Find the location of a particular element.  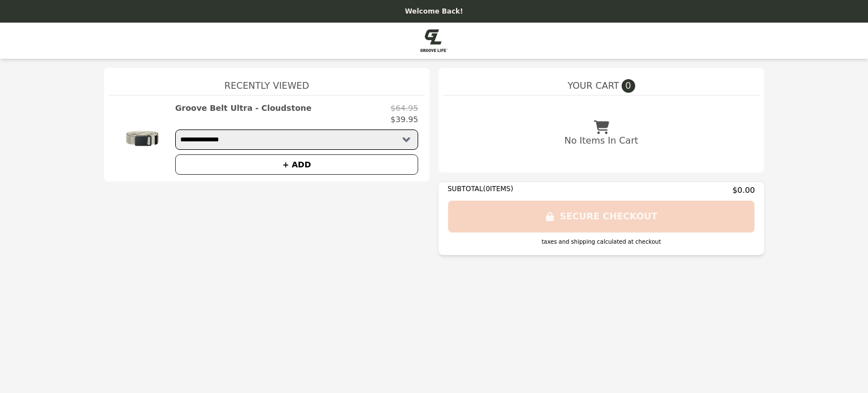

div: taxes and shipping calculated at checkout is located at coordinates (601, 242).